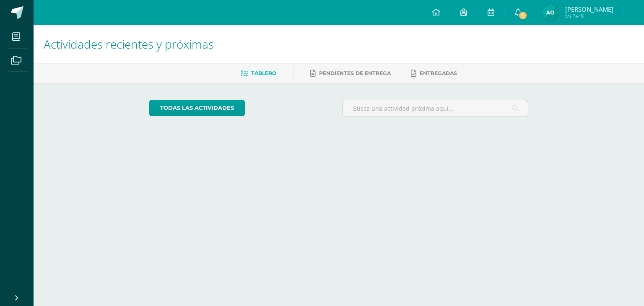  What do you see at coordinates (438, 72) in the screenshot?
I see `span: Entregadas` at bounding box center [438, 72].